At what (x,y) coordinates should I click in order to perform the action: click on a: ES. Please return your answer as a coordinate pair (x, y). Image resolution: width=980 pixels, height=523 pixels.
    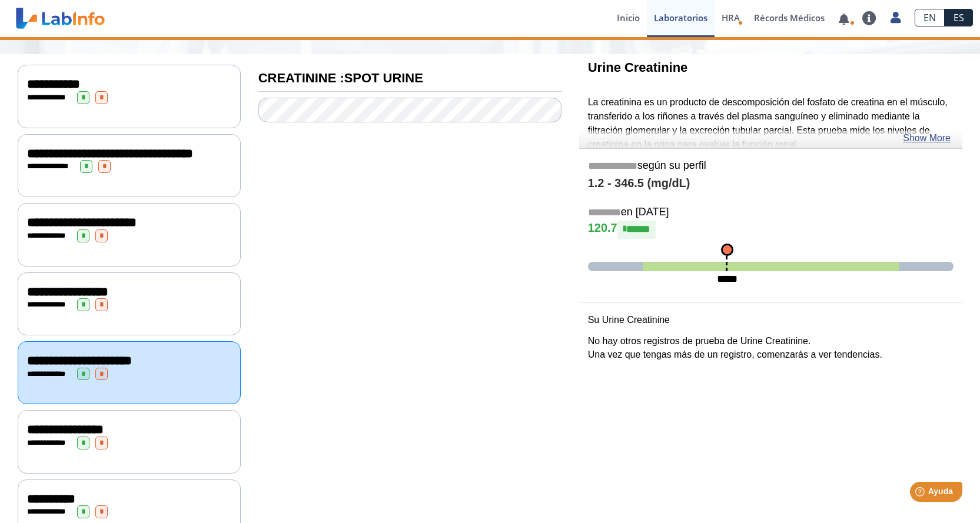
    Looking at the image, I should click on (959, 17).